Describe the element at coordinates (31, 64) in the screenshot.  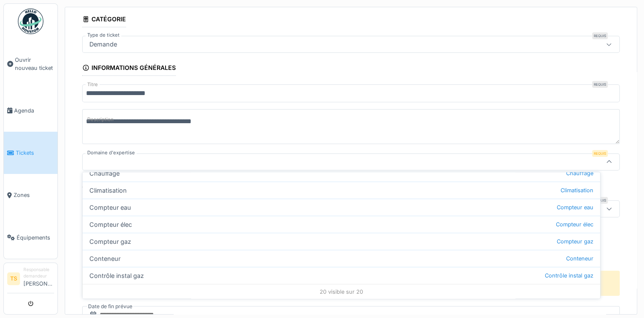
I see `a: Ouvrir nouveau ticket` at that location.